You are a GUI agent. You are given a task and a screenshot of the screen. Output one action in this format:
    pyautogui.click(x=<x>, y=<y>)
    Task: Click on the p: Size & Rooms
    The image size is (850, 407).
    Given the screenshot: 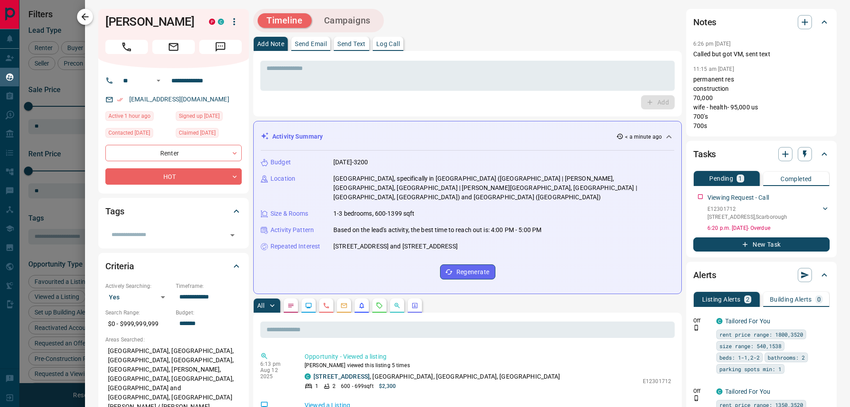 What is the action you would take?
    pyautogui.click(x=290, y=213)
    